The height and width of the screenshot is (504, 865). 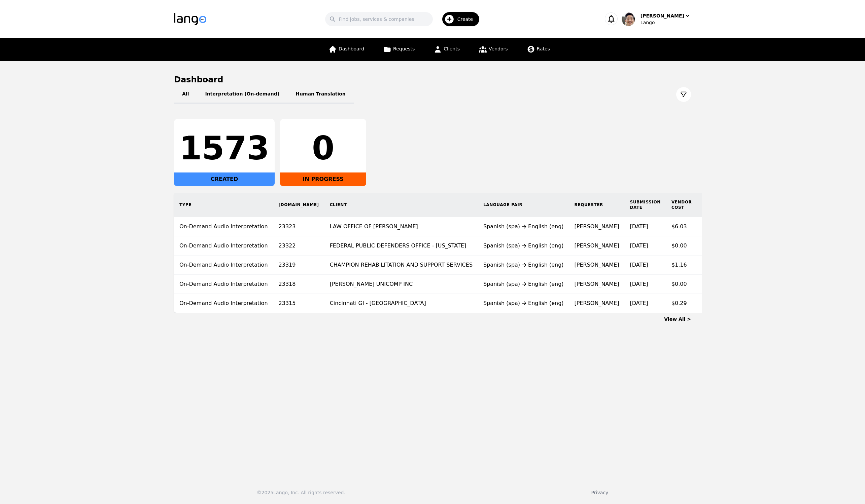 What do you see at coordinates (599, 493) in the screenshot?
I see `a: Privacy` at bounding box center [599, 493].